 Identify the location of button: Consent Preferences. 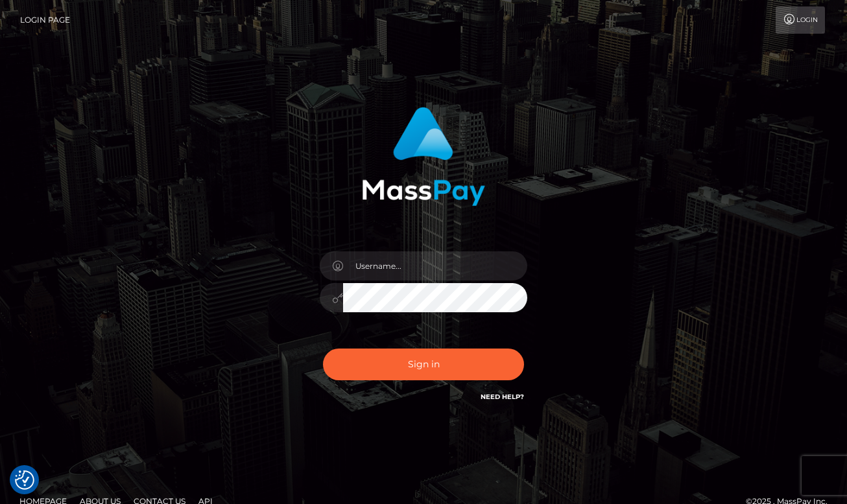
(25, 480).